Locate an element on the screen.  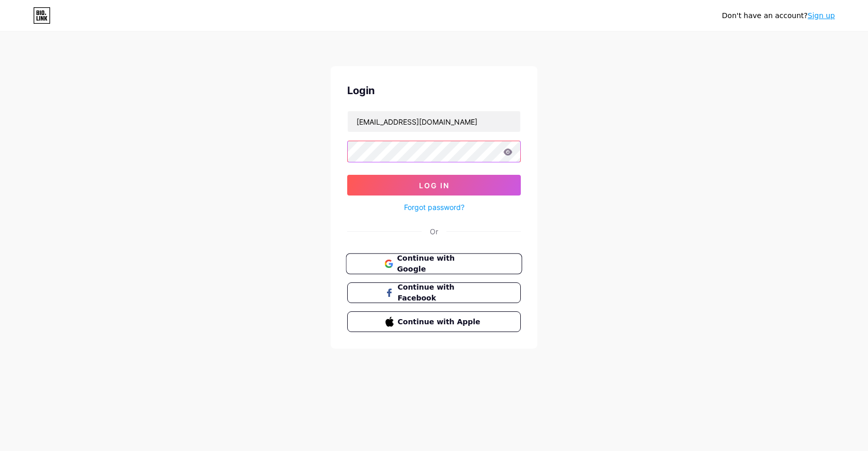
span: Continue with Apple is located at coordinates (440, 322).